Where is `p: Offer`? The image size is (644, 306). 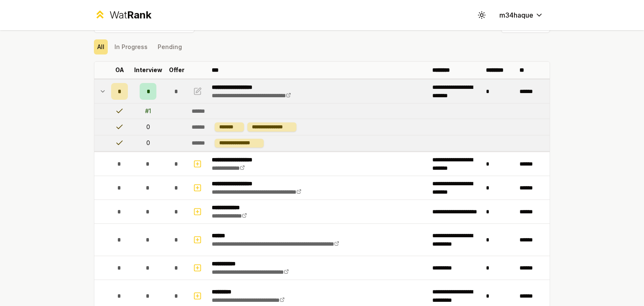 p: Offer is located at coordinates (176, 70).